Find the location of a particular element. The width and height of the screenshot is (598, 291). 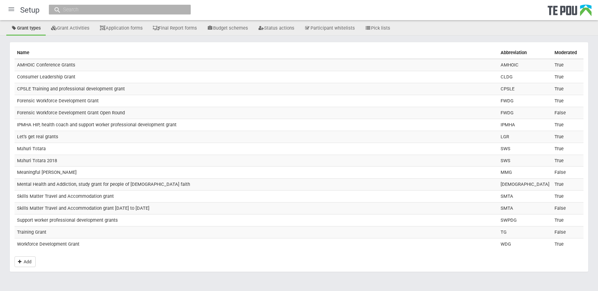

td: CPSLE is located at coordinates (524, 89).